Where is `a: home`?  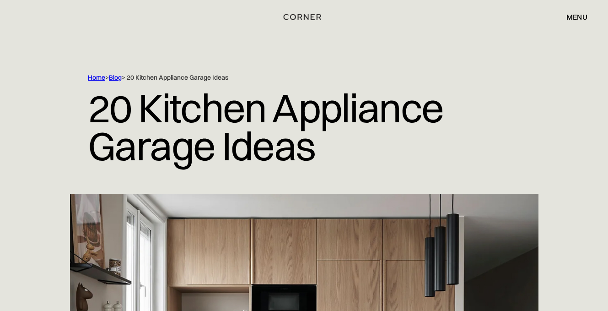
a: home is located at coordinates (304, 17).